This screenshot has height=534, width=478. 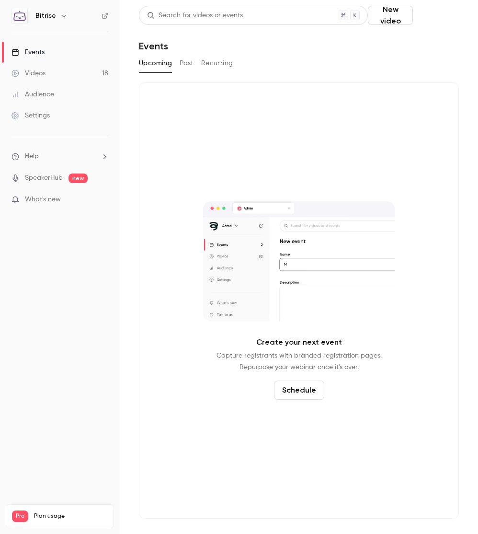 I want to click on div: Settings, so click(x=31, y=115).